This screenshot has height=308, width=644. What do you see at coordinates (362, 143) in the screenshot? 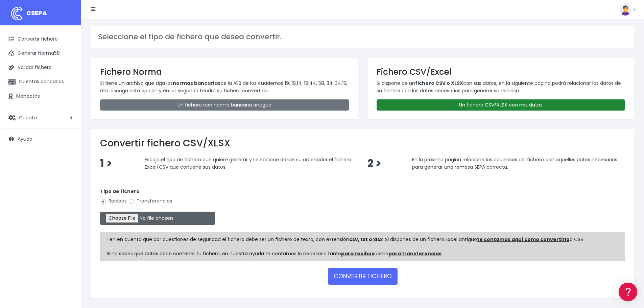
I see `h2: Convertir fichero CSV/XLSX` at bounding box center [362, 143].